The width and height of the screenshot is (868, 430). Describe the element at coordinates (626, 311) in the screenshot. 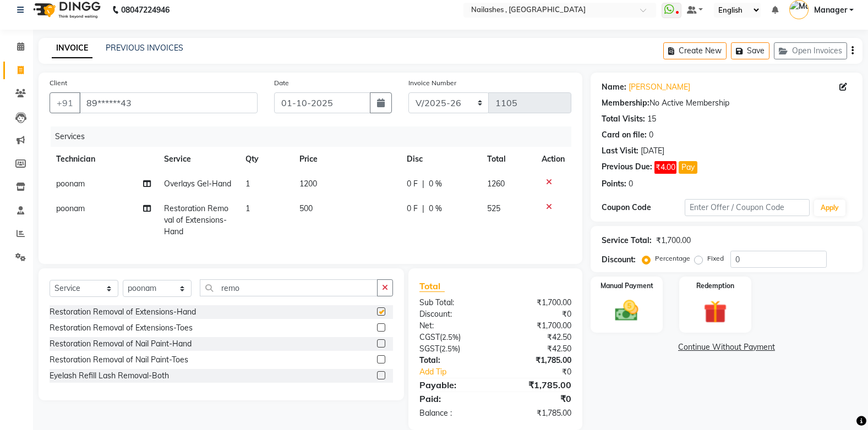

I see `img: _cash.svg` at that location.